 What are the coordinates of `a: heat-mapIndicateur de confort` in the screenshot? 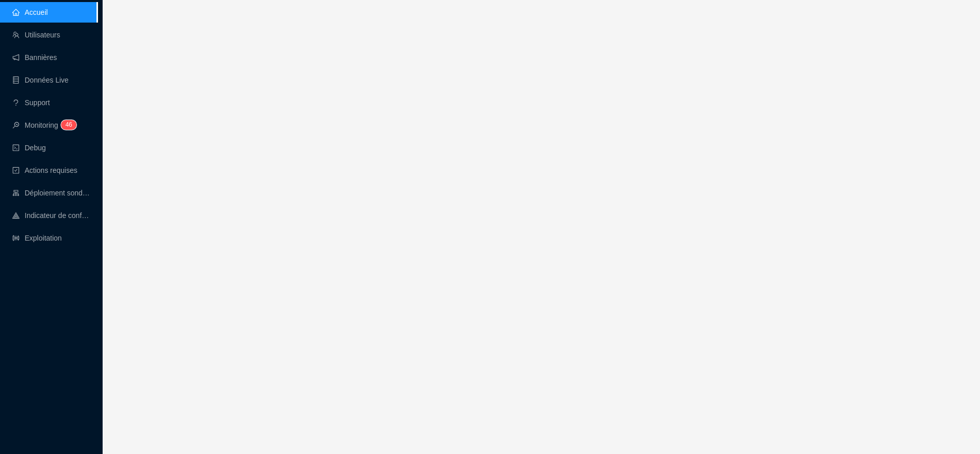 It's located at (51, 215).